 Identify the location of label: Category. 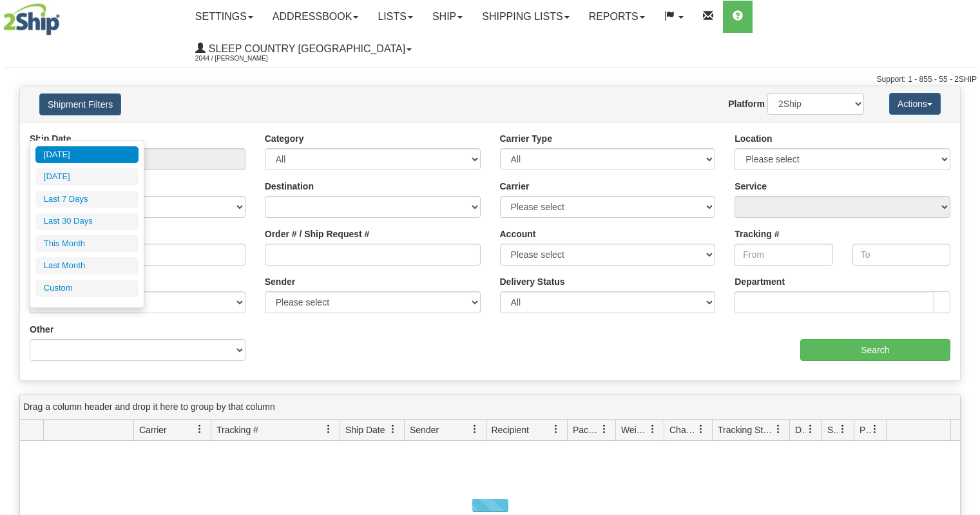
(284, 138).